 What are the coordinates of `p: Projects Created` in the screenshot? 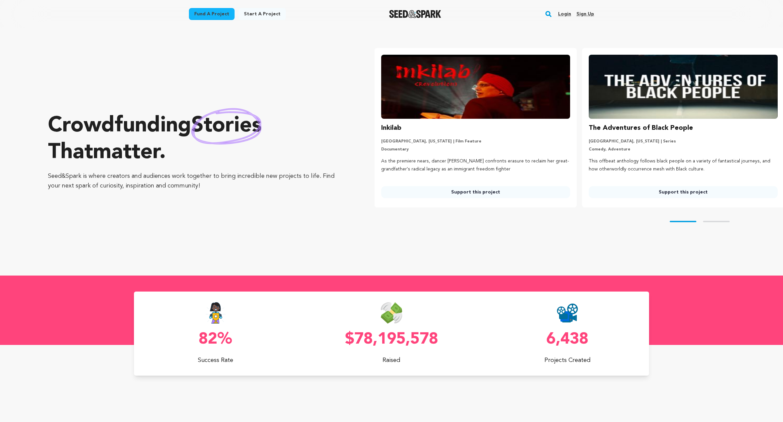 It's located at (568, 360).